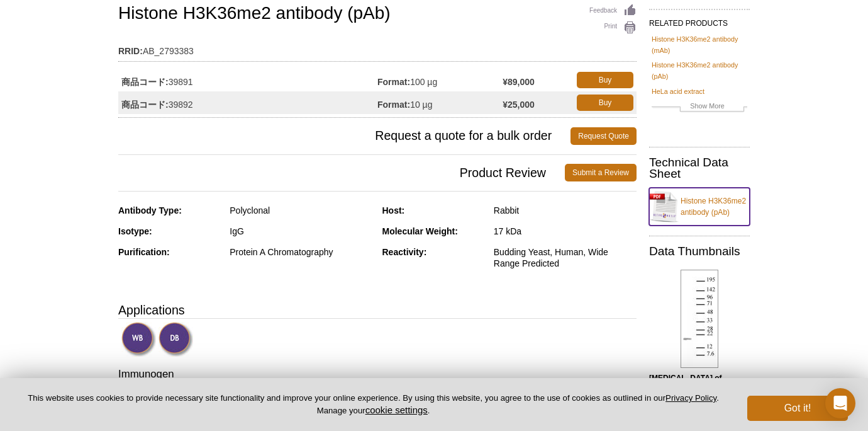  What do you see at coordinates (699, 395) in the screenshot?
I see `p: (Click image to enlarge and see details.)` at bounding box center [699, 395].